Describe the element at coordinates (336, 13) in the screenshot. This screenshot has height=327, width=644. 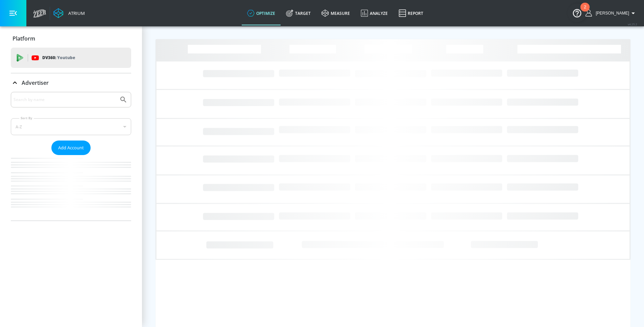
I see `a: measure` at that location.